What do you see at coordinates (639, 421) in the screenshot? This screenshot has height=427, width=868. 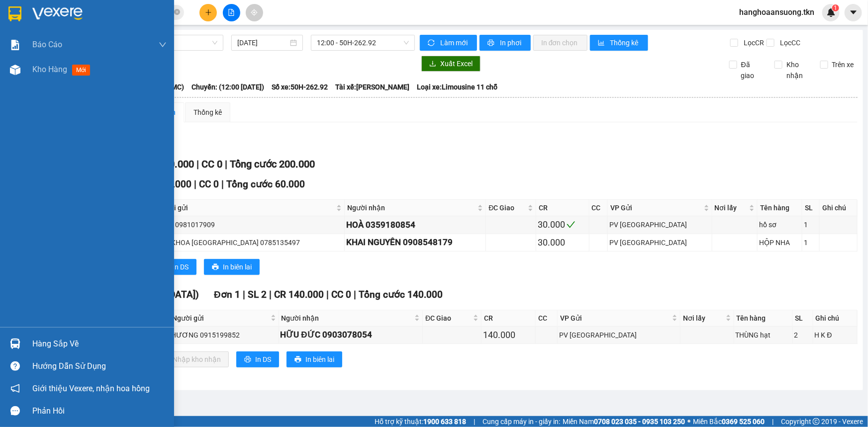 I see `strong: 0708 023 035 - 0935 103 250` at bounding box center [639, 421].